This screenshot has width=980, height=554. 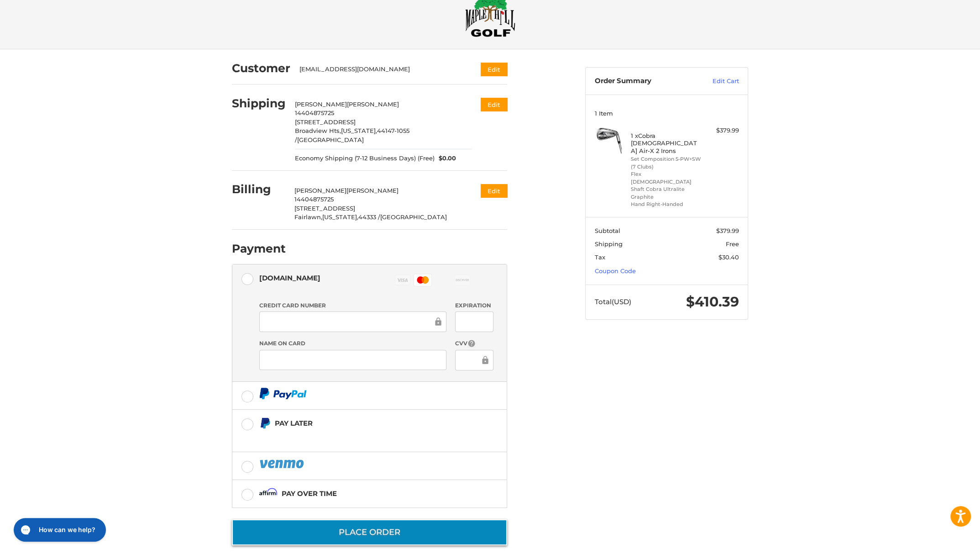 What do you see at coordinates (613, 301) in the screenshot?
I see `span: Total (USD)` at bounding box center [613, 301].